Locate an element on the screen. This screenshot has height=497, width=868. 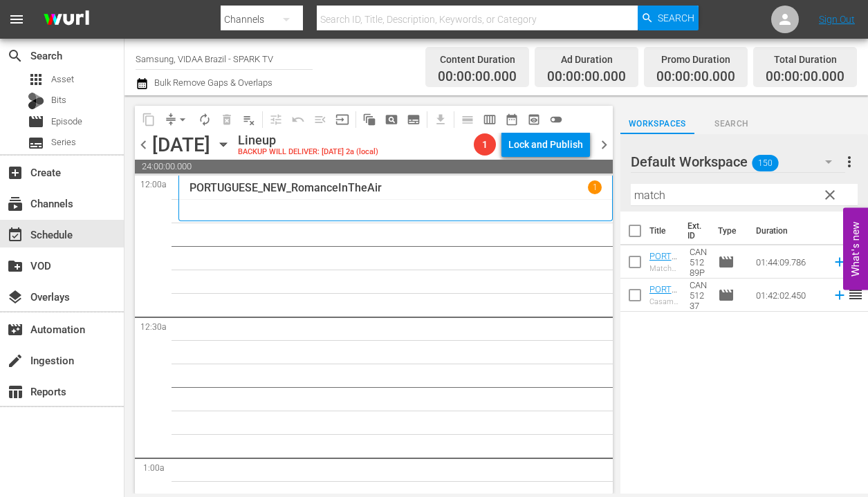
button: Search is located at coordinates (668, 18).